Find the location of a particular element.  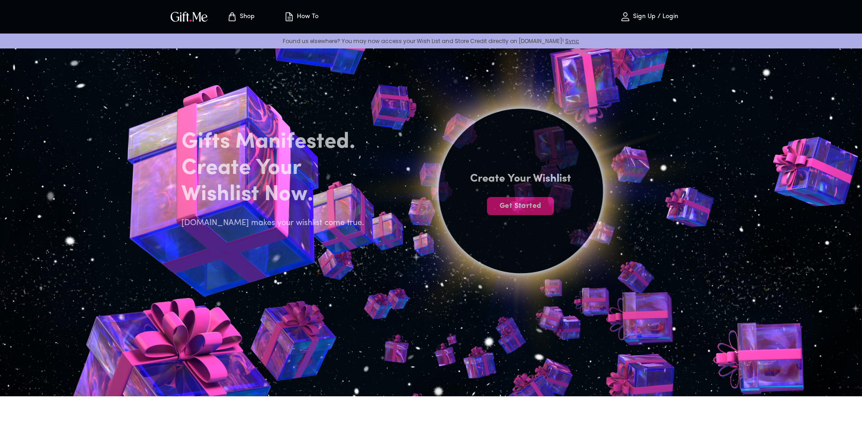

p: Sign Up / Login is located at coordinates (655, 17).